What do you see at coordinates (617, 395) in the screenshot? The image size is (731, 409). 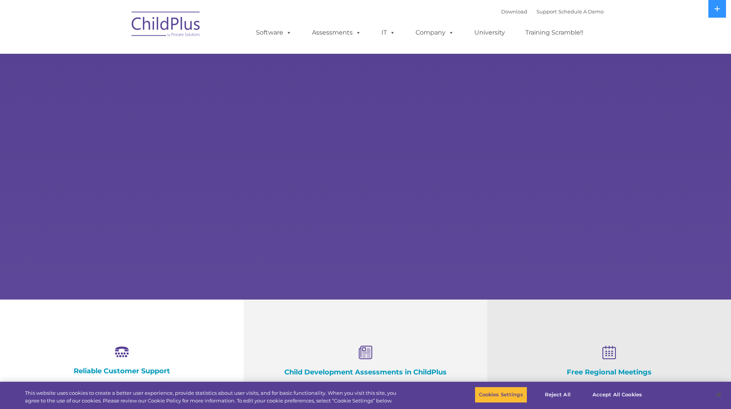 I see `button: Accept All Cookies` at bounding box center [617, 395].